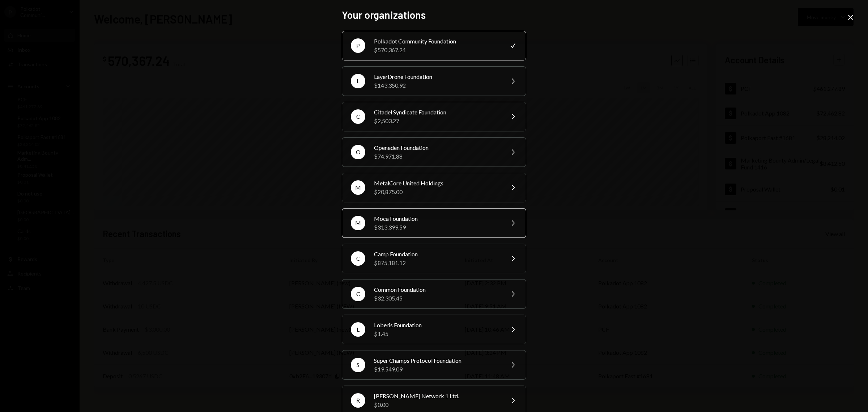  What do you see at coordinates (437, 299) in the screenshot?
I see `div: $32,305.45` at bounding box center [437, 299].